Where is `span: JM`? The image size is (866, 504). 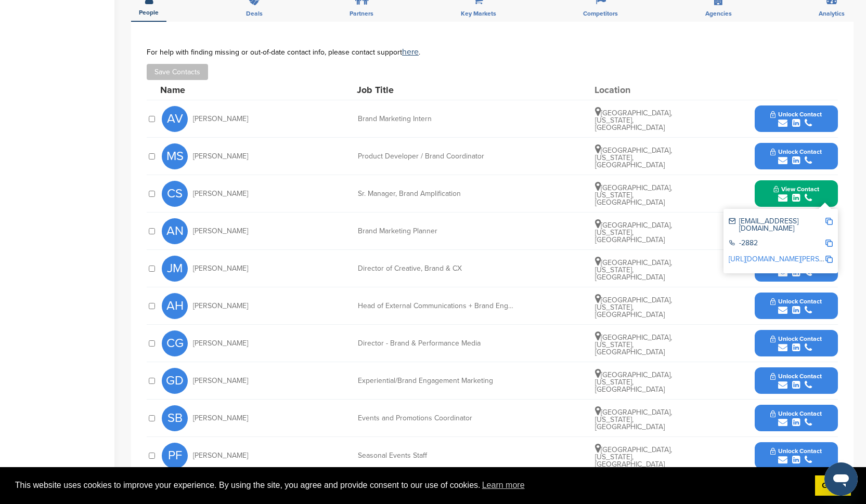
span: JM is located at coordinates (175, 269).